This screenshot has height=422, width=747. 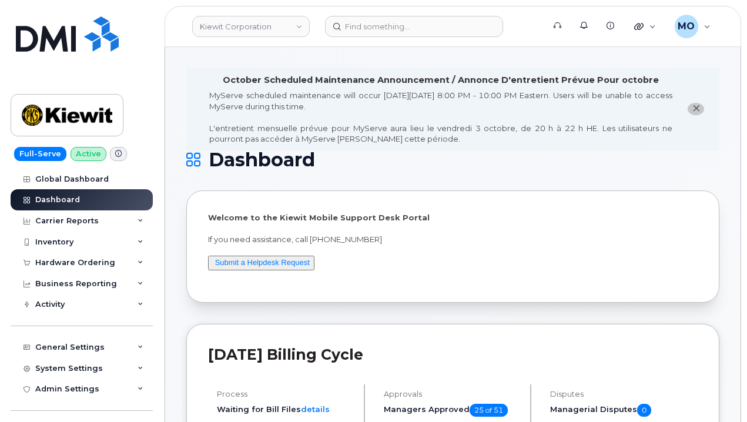 What do you see at coordinates (623, 410) in the screenshot?
I see `h5: Managerial Disputes` at bounding box center [623, 410].